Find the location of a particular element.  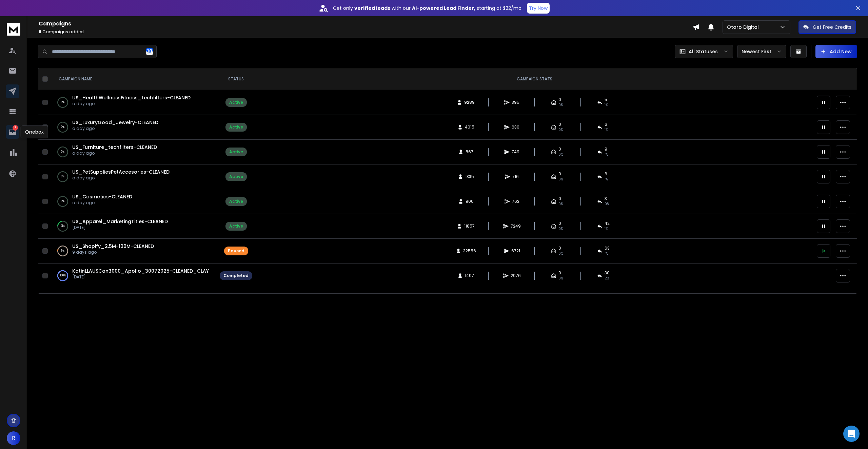

span: US_Cosmetics-CLEANED is located at coordinates (102, 197).